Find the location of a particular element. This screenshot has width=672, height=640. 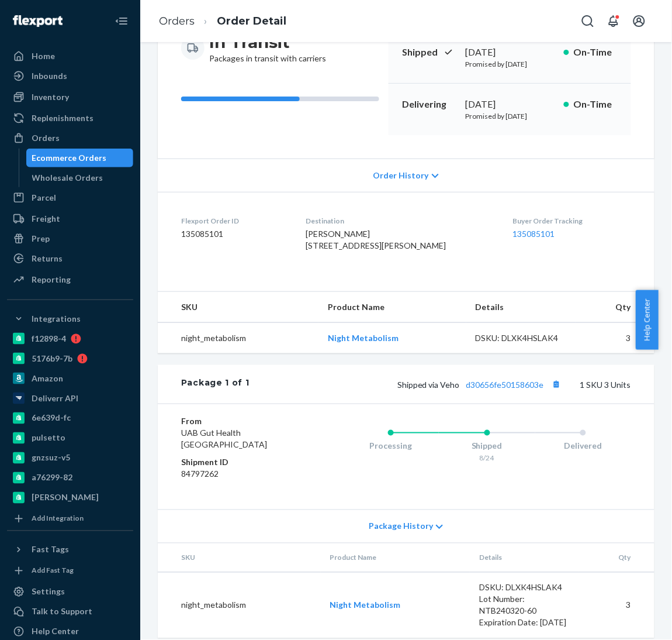

div: Help Center is located at coordinates (55, 631).